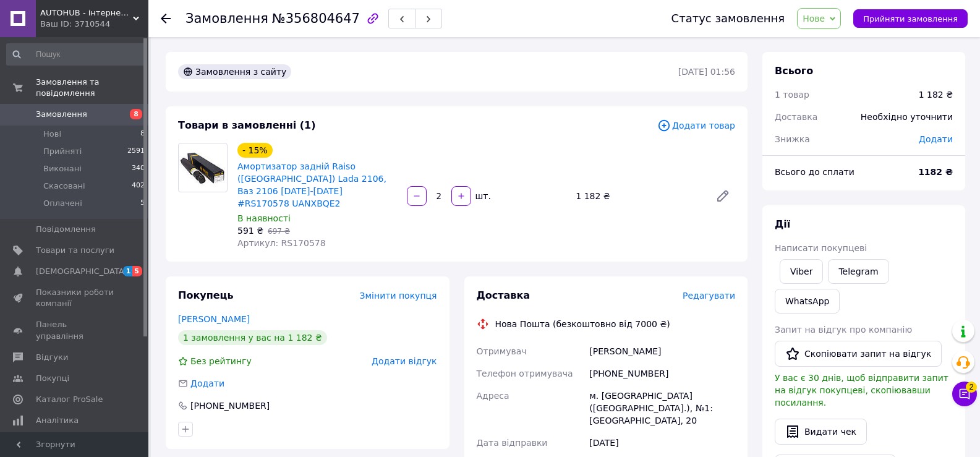 Image resolution: width=980 pixels, height=457 pixels. Describe the element at coordinates (814, 172) in the screenshot. I see `span: Всього до сплати` at that location.